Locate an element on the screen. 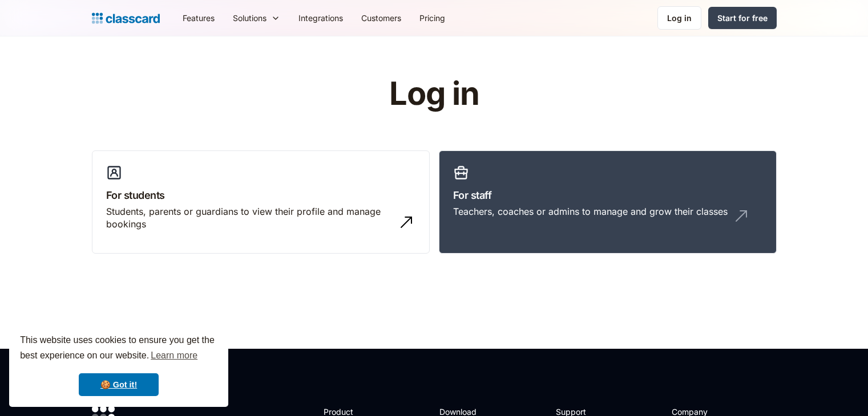  h1: Log in is located at coordinates (434, 94).